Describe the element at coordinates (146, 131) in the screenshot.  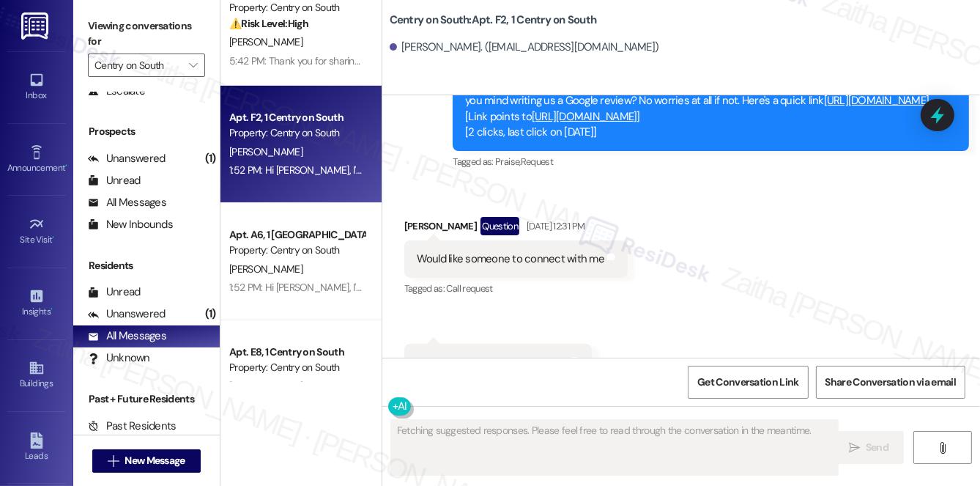
I see `div: Prospects` at that location.